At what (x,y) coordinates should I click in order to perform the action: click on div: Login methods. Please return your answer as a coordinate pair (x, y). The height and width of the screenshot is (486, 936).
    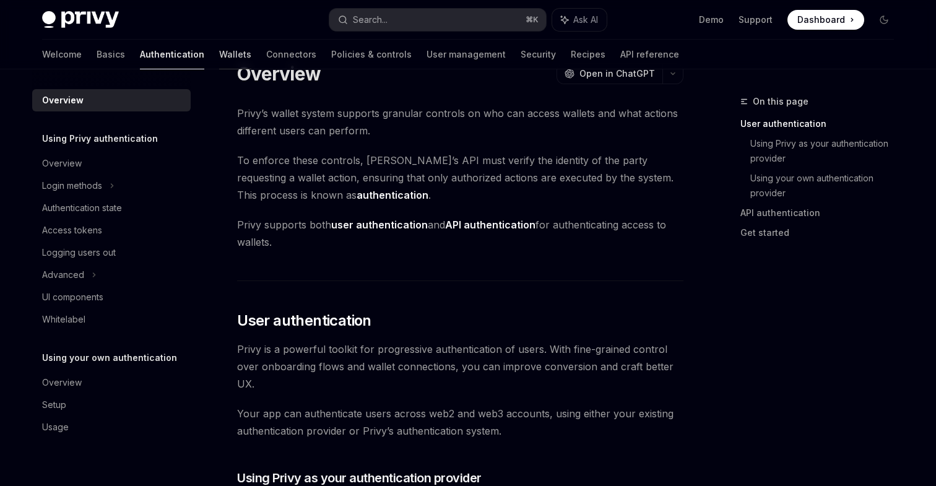
    Looking at the image, I should click on (72, 186).